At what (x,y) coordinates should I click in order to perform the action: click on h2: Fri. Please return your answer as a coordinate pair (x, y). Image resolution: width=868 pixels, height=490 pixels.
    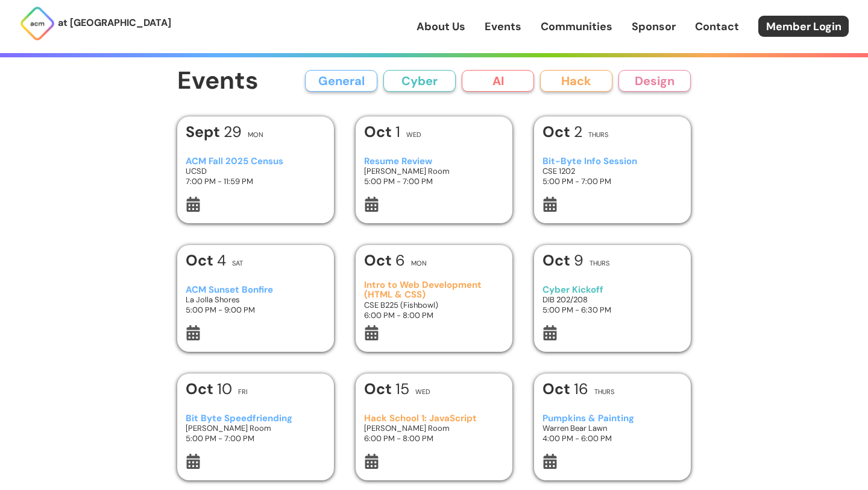
    Looking at the image, I should click on (243, 391).